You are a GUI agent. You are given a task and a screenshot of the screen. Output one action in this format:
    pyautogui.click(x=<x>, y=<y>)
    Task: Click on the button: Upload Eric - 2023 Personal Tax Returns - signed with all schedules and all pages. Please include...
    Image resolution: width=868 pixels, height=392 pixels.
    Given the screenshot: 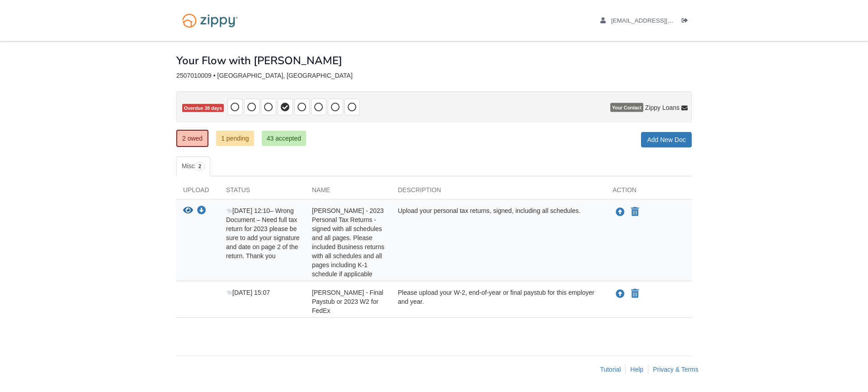 What is the action you would take?
    pyautogui.click(x=621, y=212)
    